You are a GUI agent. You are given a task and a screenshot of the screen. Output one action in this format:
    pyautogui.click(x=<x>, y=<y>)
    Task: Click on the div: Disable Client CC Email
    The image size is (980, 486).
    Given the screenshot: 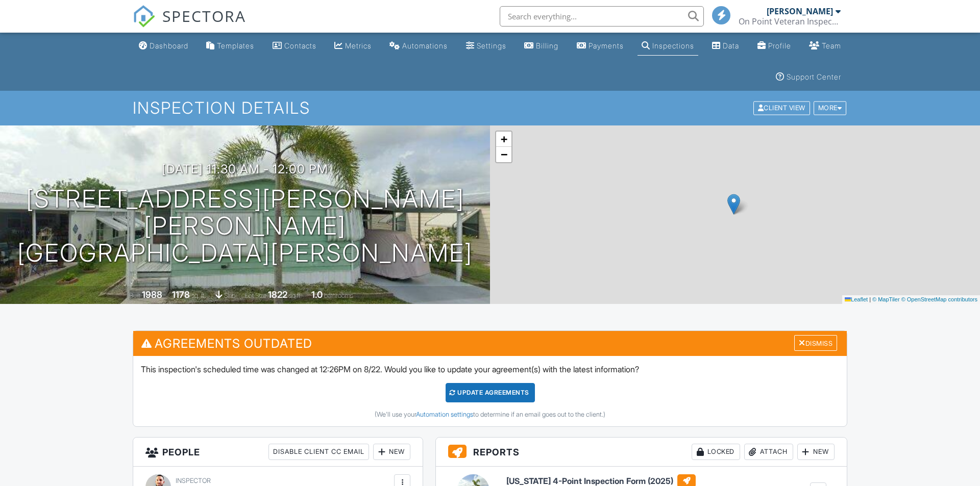 What is the action you would take?
    pyautogui.click(x=318, y=452)
    